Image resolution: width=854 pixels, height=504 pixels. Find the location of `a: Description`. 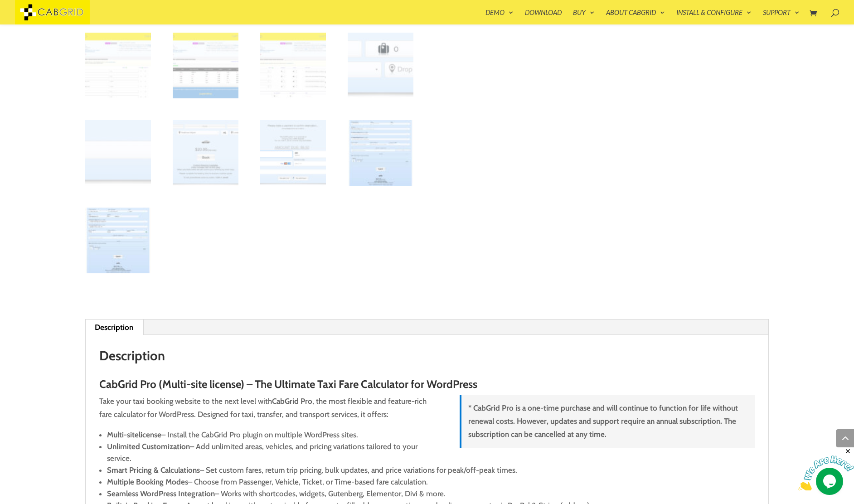

a: Description is located at coordinates (113, 327).